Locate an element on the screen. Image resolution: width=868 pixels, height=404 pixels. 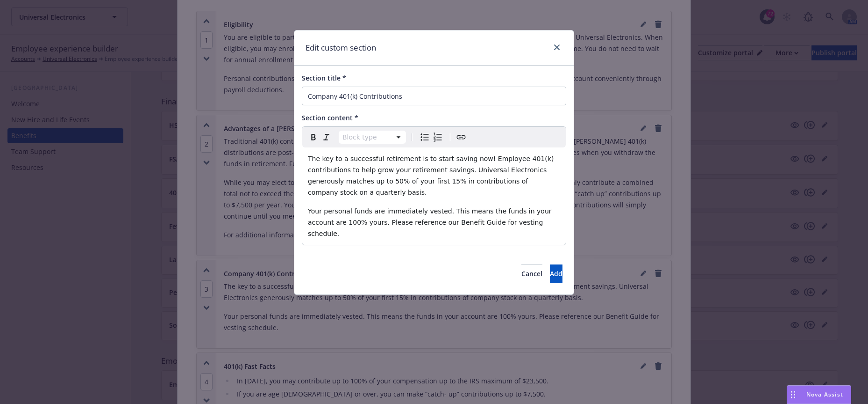
a: close is located at coordinates (557, 47).